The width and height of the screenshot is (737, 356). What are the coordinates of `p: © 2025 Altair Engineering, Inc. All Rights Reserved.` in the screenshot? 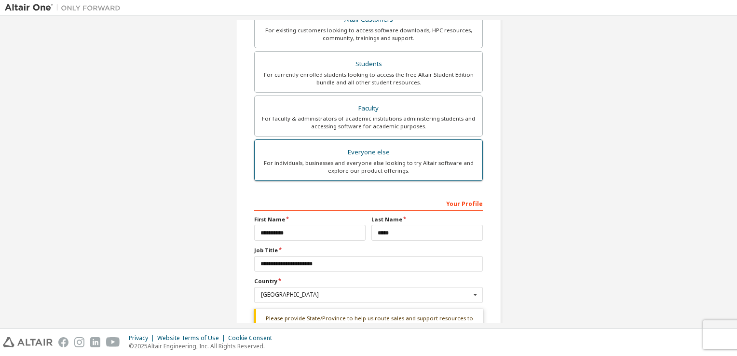 It's located at (203, 346).